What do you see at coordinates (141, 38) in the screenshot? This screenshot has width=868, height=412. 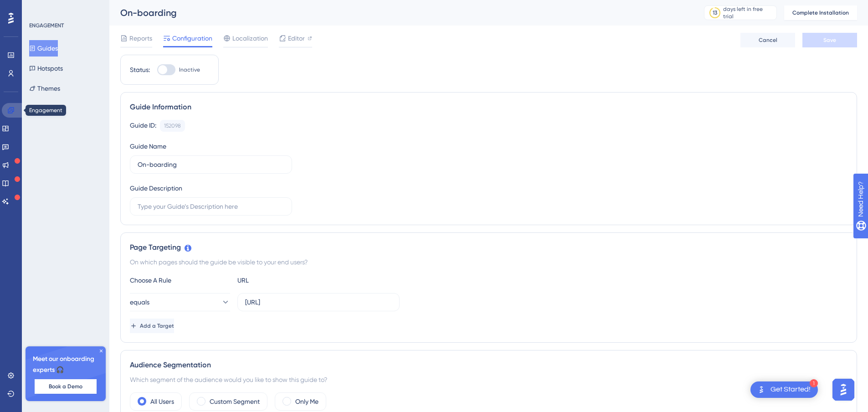 I see `span: Reports` at bounding box center [141, 38].